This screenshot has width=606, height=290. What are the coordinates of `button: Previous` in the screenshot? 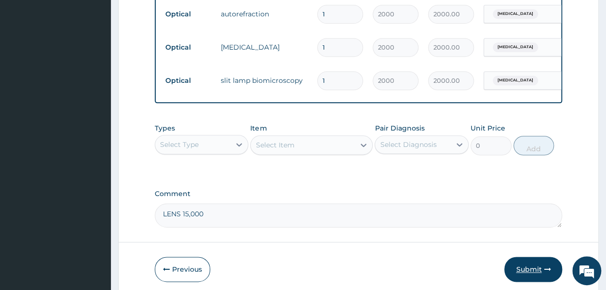 It's located at (182, 270).